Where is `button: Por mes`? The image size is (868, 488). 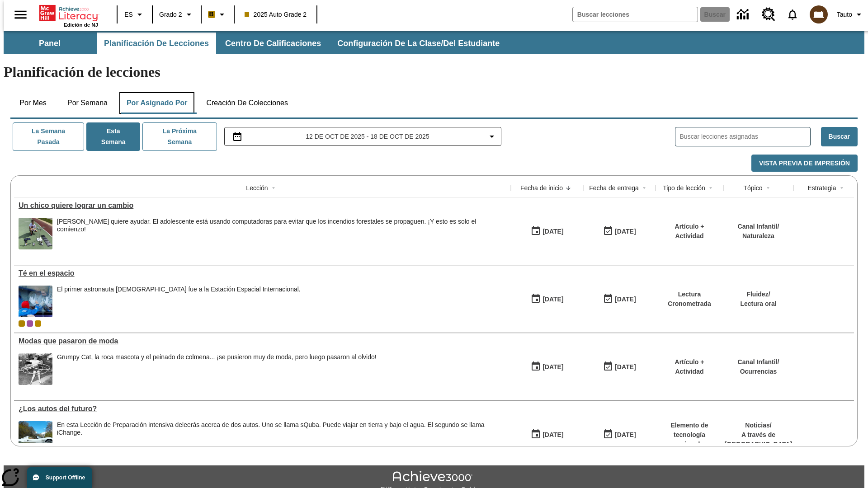 button: Por mes is located at coordinates (33, 103).